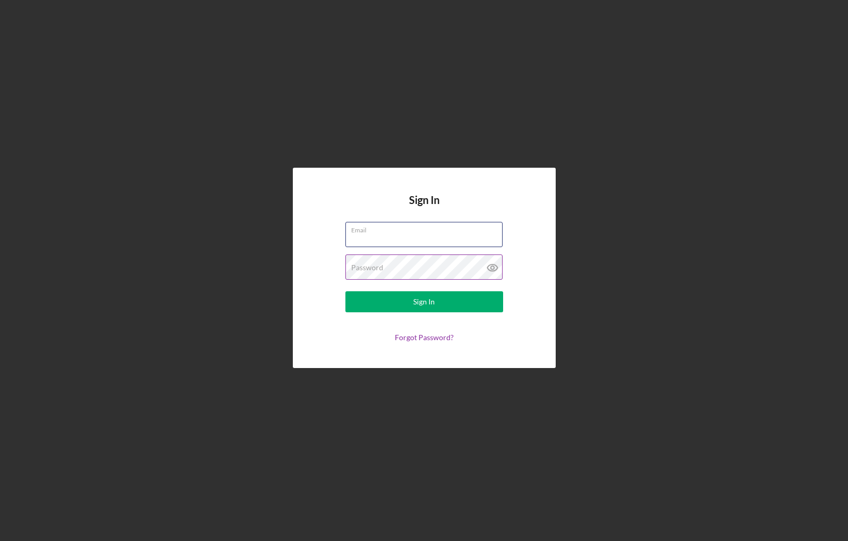 This screenshot has width=848, height=541. What do you see at coordinates (424, 302) in the screenshot?
I see `button: Sign In` at bounding box center [424, 302].